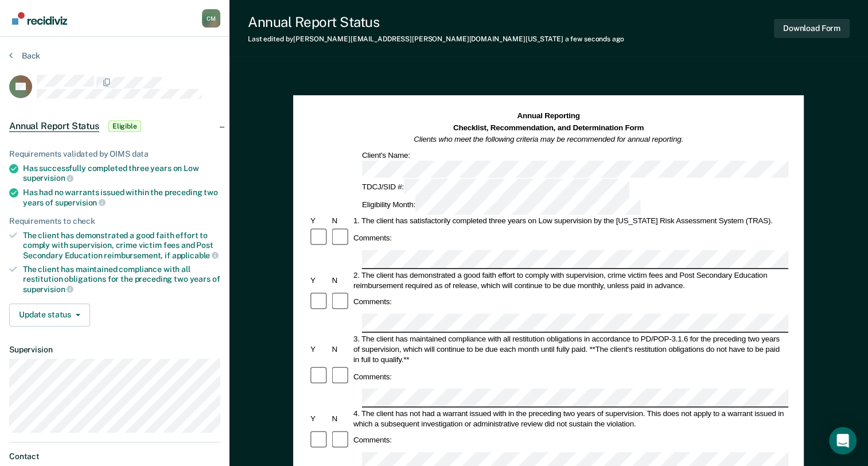  I want to click on button: Profile dropdown button, so click(211, 18).